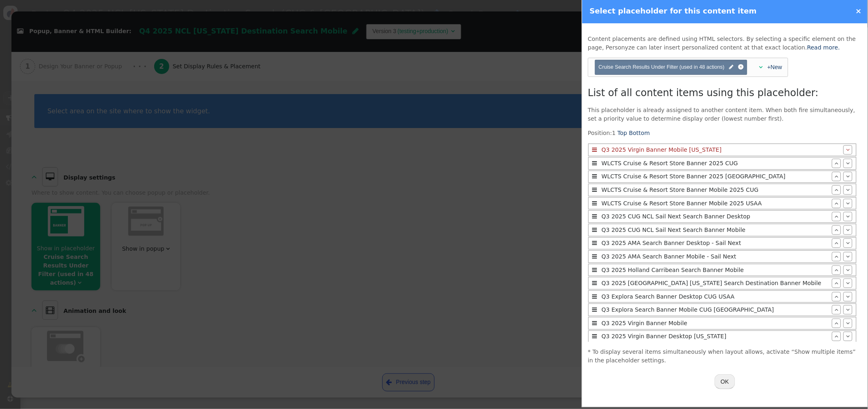 This screenshot has width=868, height=409. Describe the element at coordinates (623, 133) in the screenshot. I see `a: Top` at that location.